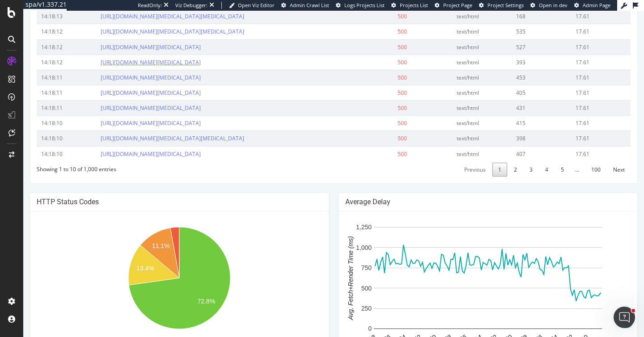 This screenshot has width=644, height=337. What do you see at coordinates (156, 191) in the screenshot?
I see `h4: HTTP Status Codes` at bounding box center [156, 191].